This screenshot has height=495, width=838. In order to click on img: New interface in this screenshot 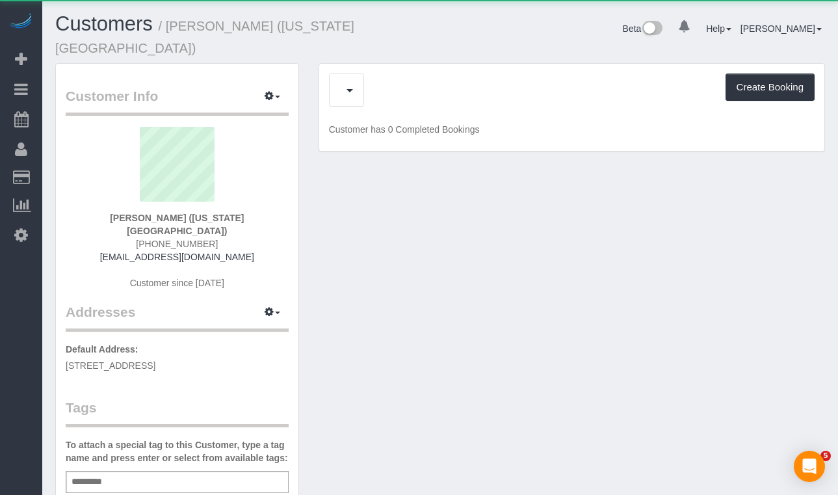, I will do `click(652, 29)`.